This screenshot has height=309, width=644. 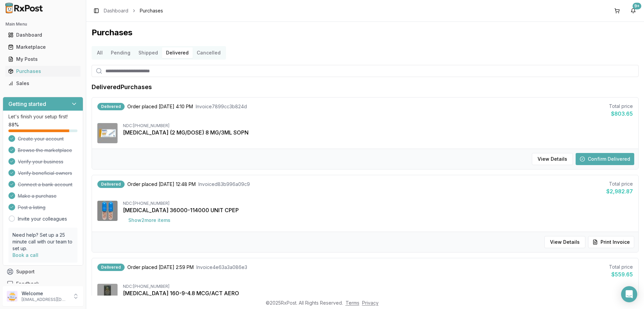 I want to click on button: Delivered, so click(x=177, y=53).